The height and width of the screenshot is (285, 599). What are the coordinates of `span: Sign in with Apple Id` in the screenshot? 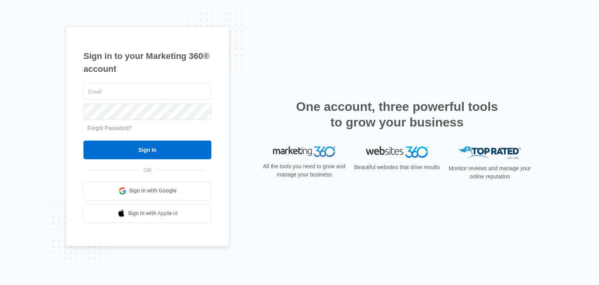 It's located at (153, 213).